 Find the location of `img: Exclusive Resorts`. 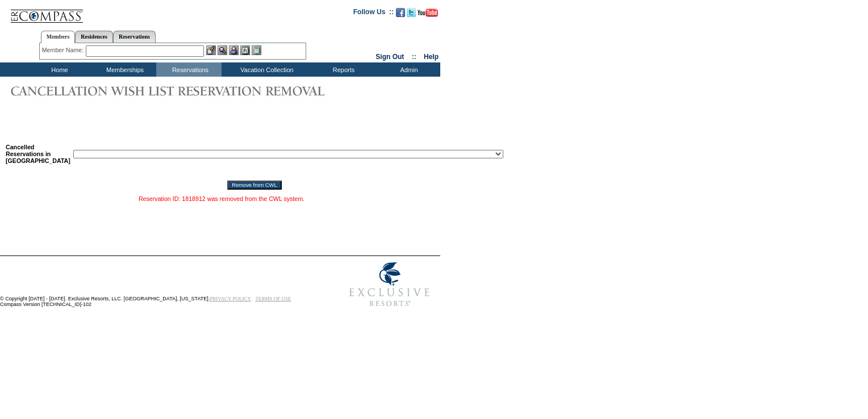

img: Exclusive Resorts is located at coordinates (389, 284).